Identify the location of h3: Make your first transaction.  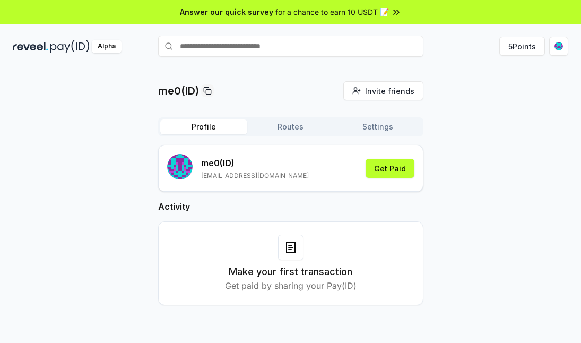
(290, 271).